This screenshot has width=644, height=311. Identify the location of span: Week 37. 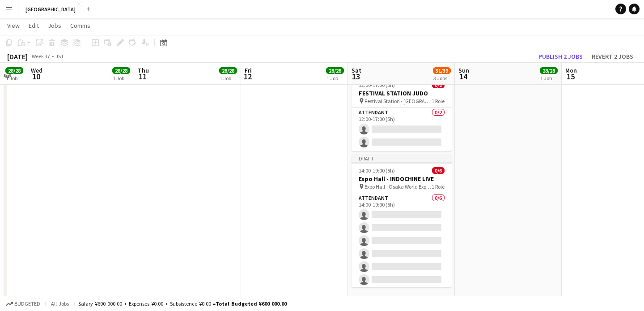
(41, 56).